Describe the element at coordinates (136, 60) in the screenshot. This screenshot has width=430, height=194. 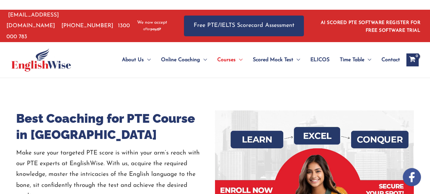
I see `a: About UsMenu Toggle` at that location.